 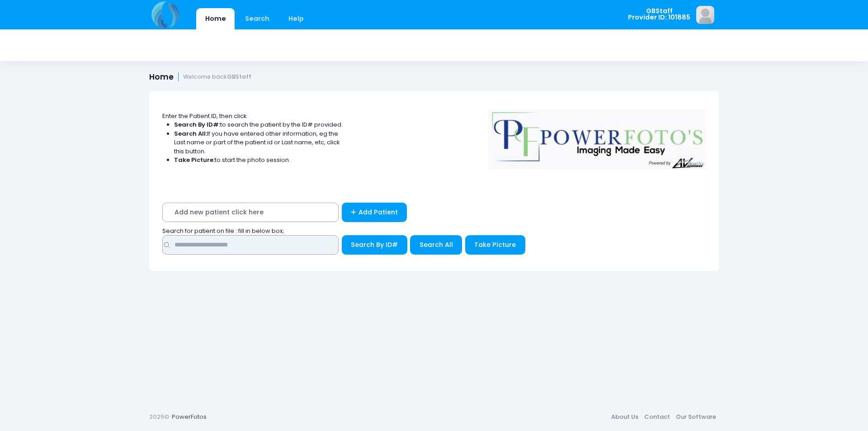 I want to click on span: Search All, so click(x=436, y=244).